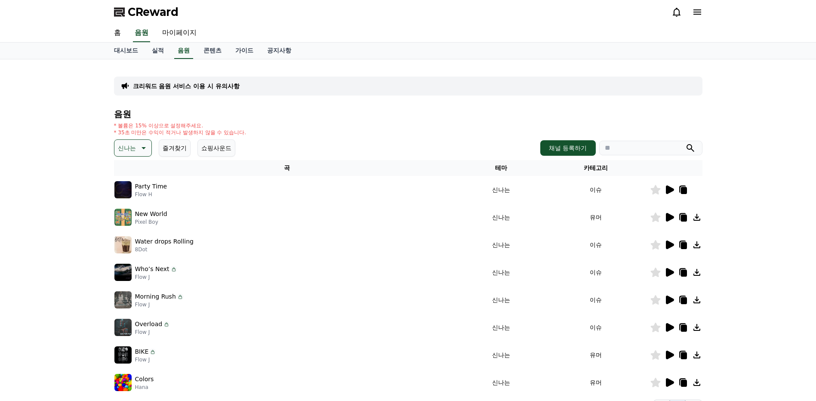 The height and width of the screenshot is (401, 816). Describe the element at coordinates (155, 296) in the screenshot. I see `p: Morning Rush` at that location.